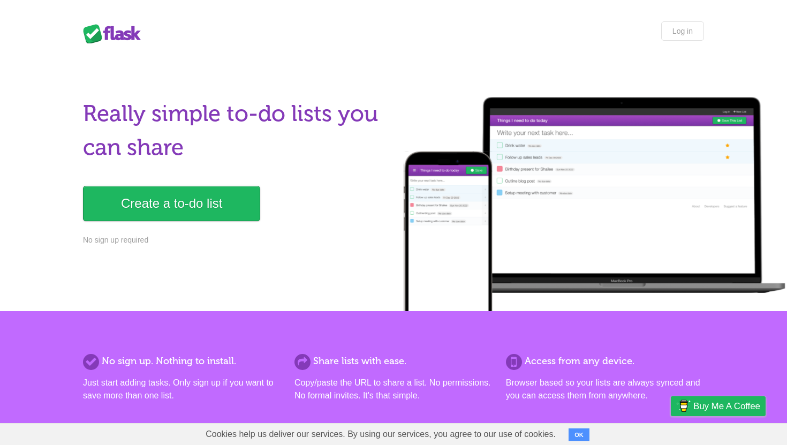  What do you see at coordinates (235, 131) in the screenshot?
I see `h1: Really simple to-do lists you can share` at bounding box center [235, 131].